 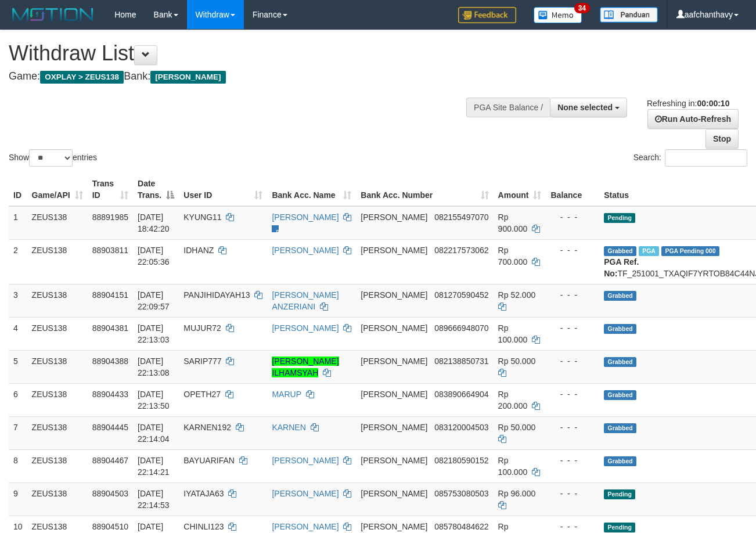 What do you see at coordinates (18, 465) in the screenshot?
I see `td: 8` at bounding box center [18, 465].